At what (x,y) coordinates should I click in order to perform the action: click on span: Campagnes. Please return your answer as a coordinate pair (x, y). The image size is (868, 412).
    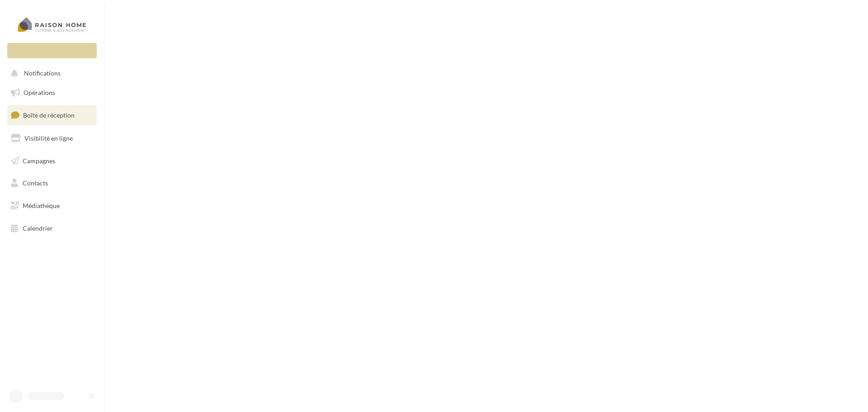
    Looking at the image, I should click on (39, 160).